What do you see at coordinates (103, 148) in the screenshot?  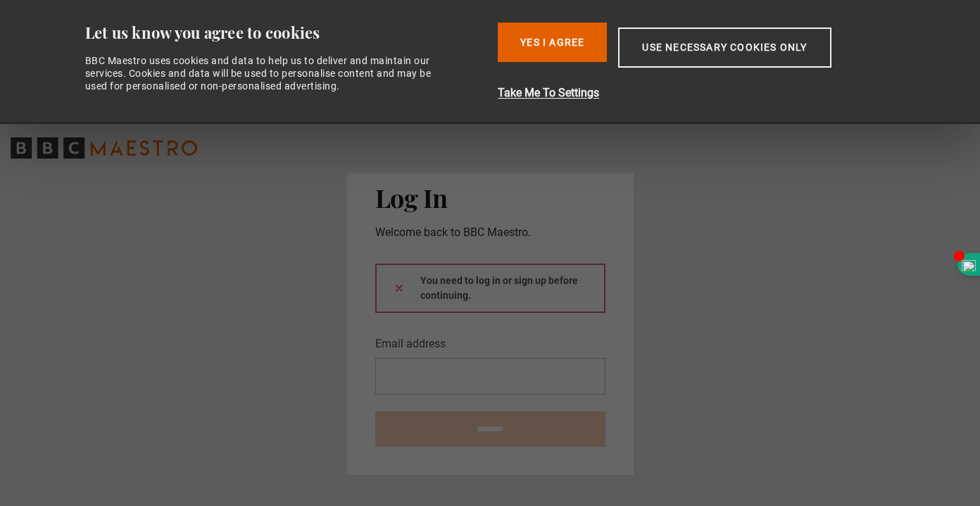 I see `svg: BBC Maestro` at bounding box center [103, 148].